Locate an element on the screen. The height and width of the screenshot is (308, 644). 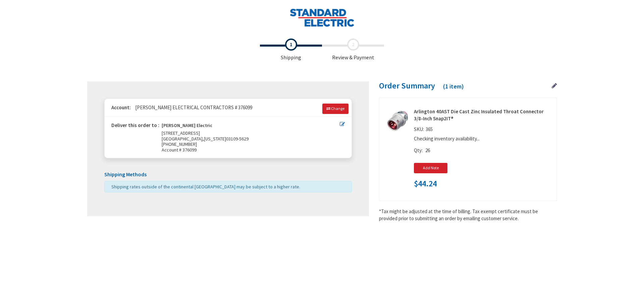
span: Review & Payment is located at coordinates (353, 50).